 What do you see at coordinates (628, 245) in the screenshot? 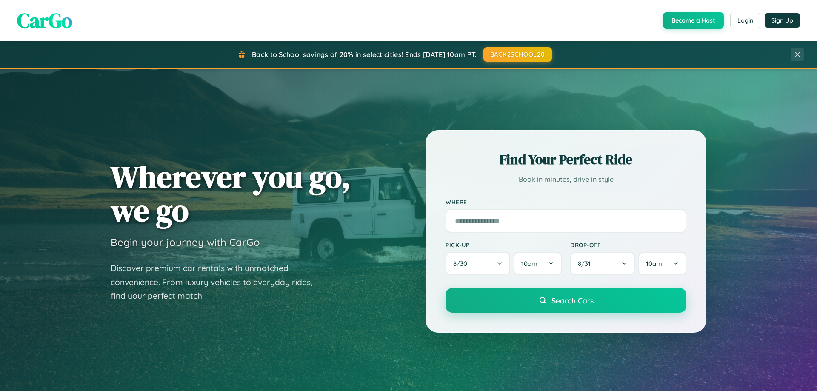
I see `label: Drop-off` at bounding box center [628, 245].